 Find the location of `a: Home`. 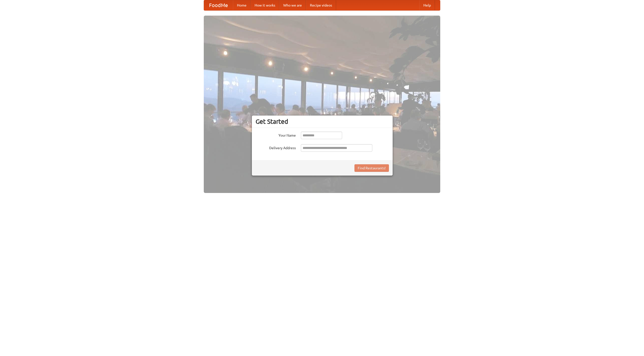

a: Home is located at coordinates (242, 5).